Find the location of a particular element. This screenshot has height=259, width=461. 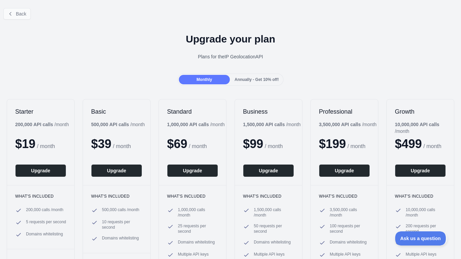

h2: Business is located at coordinates (268, 112).